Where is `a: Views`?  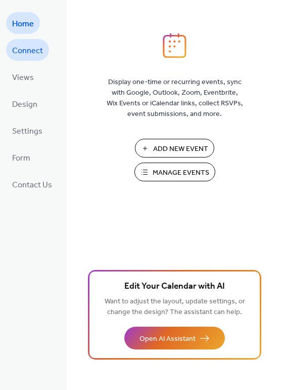
a: Views is located at coordinates (23, 76).